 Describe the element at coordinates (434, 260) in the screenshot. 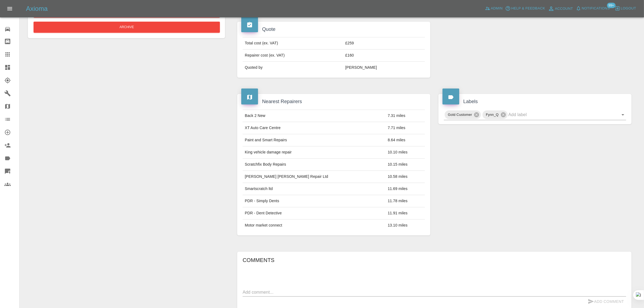

I see `h6: Comments` at that location.